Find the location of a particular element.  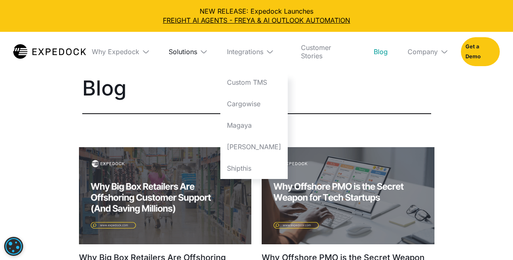

nav: Integrations is located at coordinates (254, 125).